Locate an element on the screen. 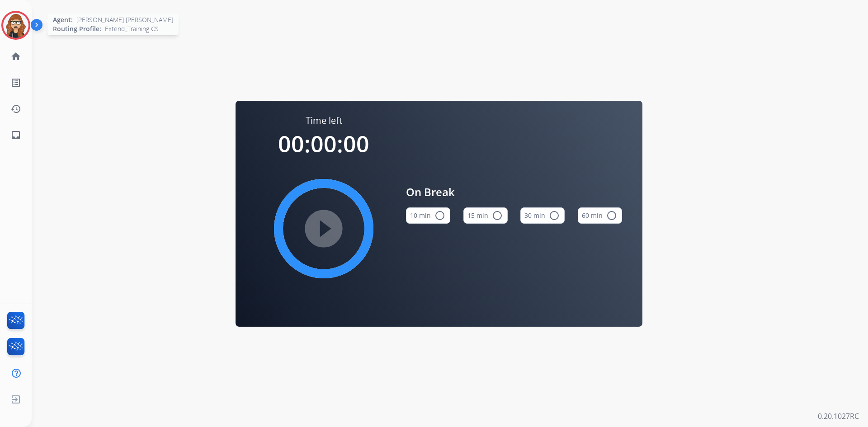 This screenshot has height=427, width=868. span: Extend_Training CS is located at coordinates (132, 29).